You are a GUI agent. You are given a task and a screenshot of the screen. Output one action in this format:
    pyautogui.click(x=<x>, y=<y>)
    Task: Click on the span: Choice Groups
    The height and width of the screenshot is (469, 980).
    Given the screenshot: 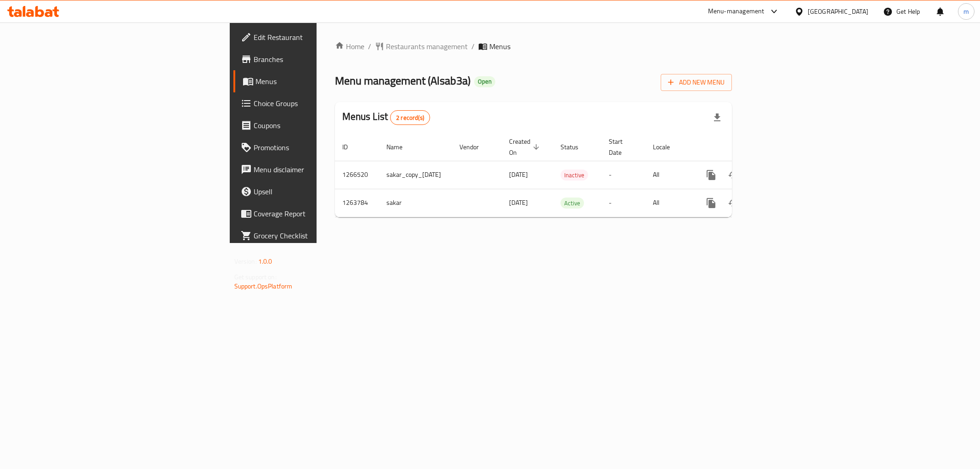 What is the action you would take?
    pyautogui.click(x=320, y=103)
    